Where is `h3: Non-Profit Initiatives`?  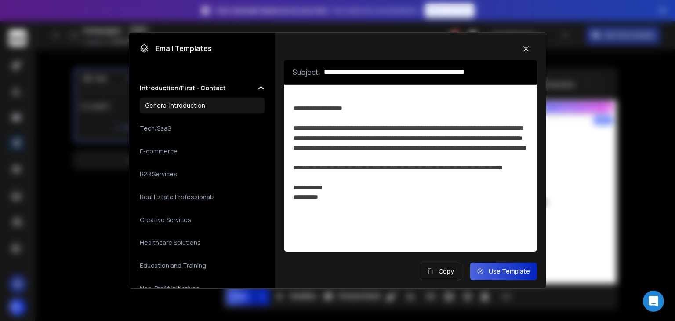 h3: Non-Profit Initiatives is located at coordinates (170, 288).